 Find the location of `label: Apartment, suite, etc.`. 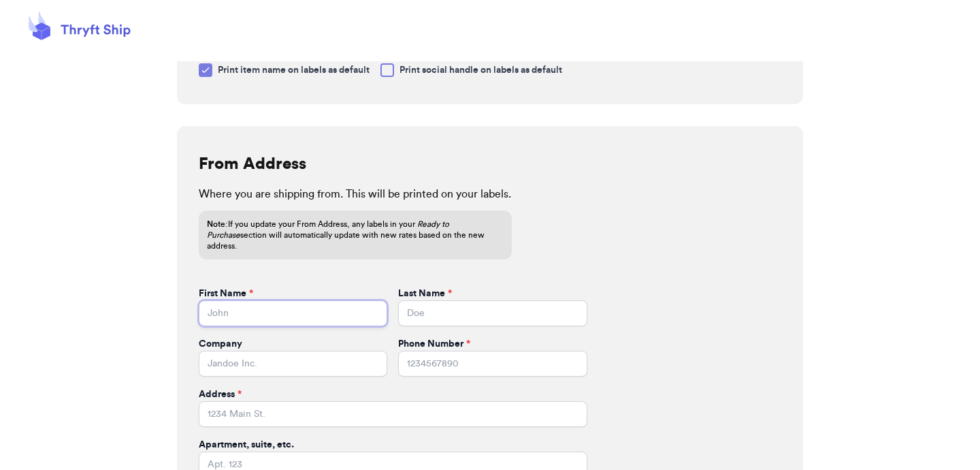

label: Apartment, suite, etc. is located at coordinates (247, 444).